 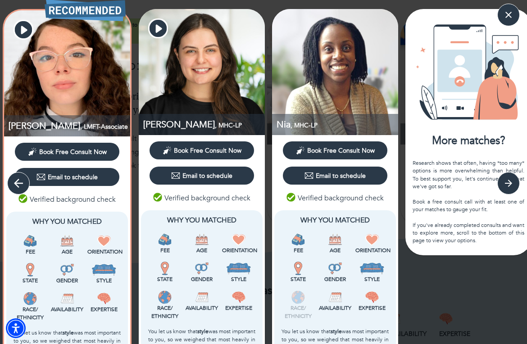 What do you see at coordinates (468, 72) in the screenshot?
I see `img: Card icon` at bounding box center [468, 72].